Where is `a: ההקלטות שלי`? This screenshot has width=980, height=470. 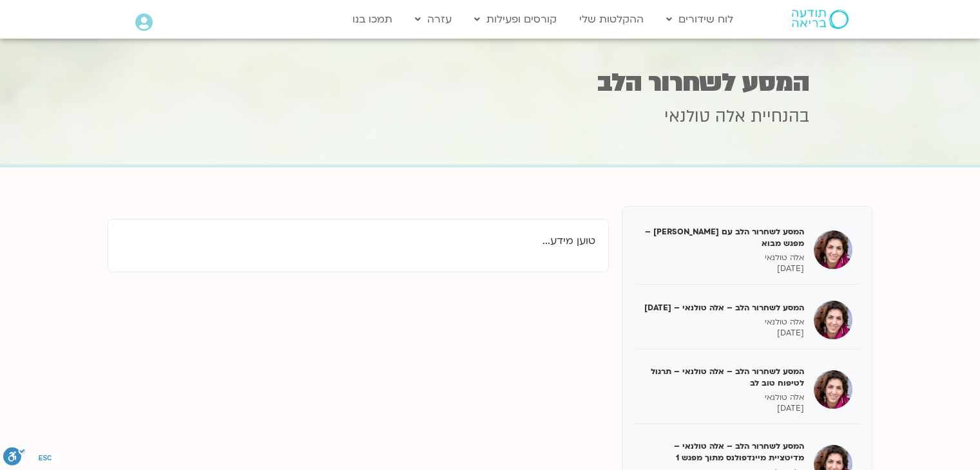 a: ההקלטות שלי is located at coordinates (611, 19).